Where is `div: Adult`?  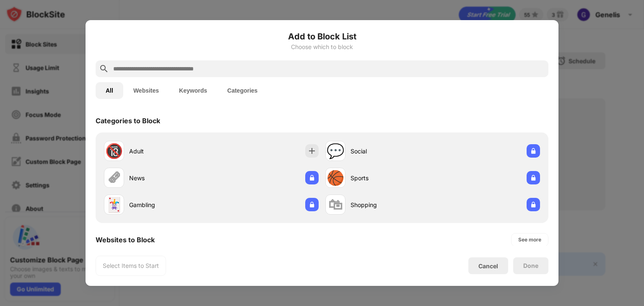 div: Adult is located at coordinates (170, 151).